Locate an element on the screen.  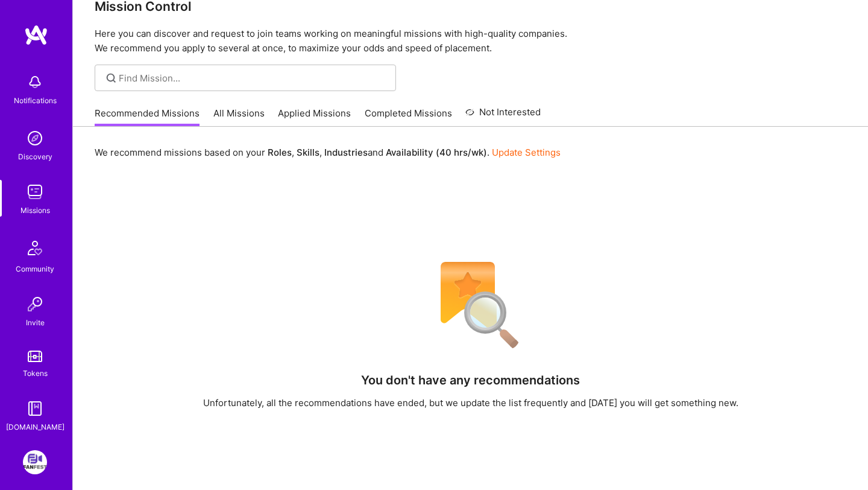
a: Update Settings is located at coordinates (526, 152).